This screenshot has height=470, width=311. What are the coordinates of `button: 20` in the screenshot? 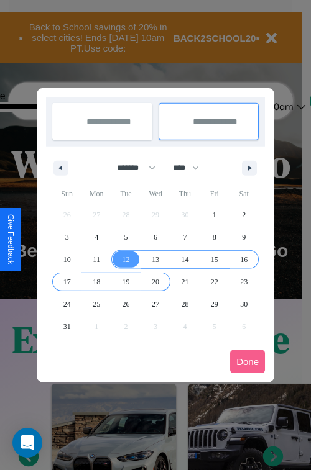 It's located at (155, 282).